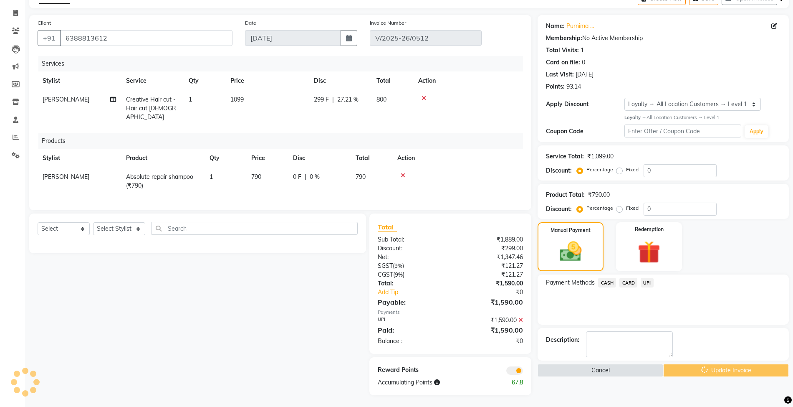 The height and width of the screenshot is (407, 793). What do you see at coordinates (163, 158) in the screenshot?
I see `th: Product` at bounding box center [163, 158].